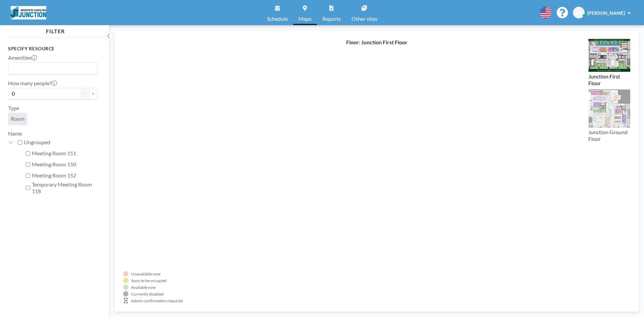 The image size is (644, 317). Describe the element at coordinates (607, 135) in the screenshot. I see `label: Junction Ground Floor` at that location.